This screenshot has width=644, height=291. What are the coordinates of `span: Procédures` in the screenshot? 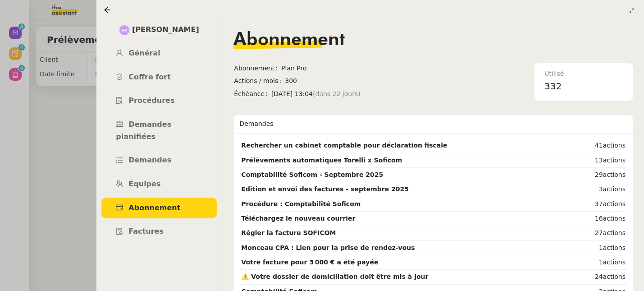 It's located at (151, 100).